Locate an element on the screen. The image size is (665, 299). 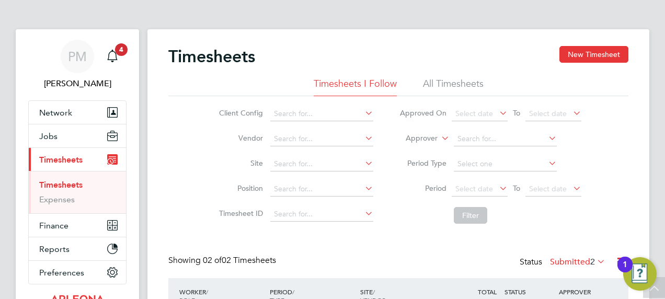
input: Select one is located at coordinates (505, 164).